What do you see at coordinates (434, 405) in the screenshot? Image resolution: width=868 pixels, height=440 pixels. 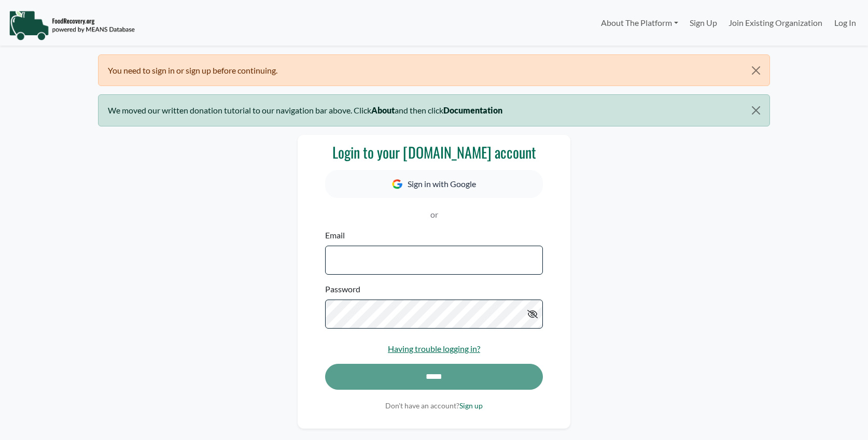 I see `p: Don't have an account?` at bounding box center [434, 405].